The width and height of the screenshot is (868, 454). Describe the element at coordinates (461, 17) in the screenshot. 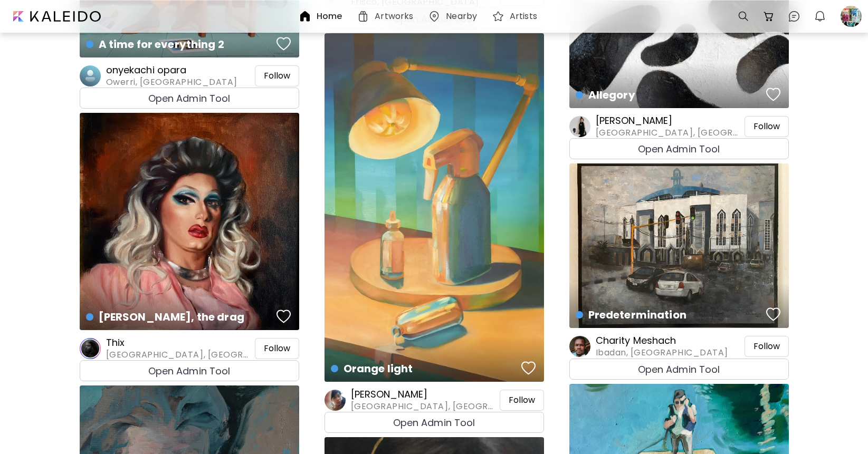

I see `h6: Nearby` at that location.